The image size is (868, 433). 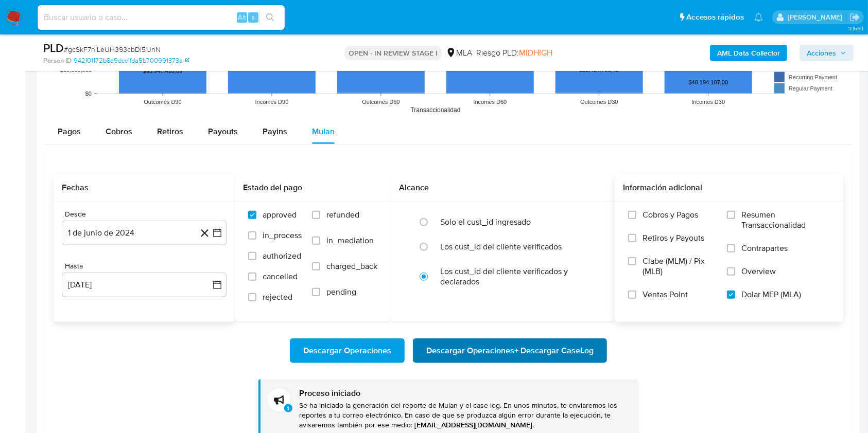 What do you see at coordinates (854, 17) in the screenshot?
I see `a: Salir` at bounding box center [854, 17].